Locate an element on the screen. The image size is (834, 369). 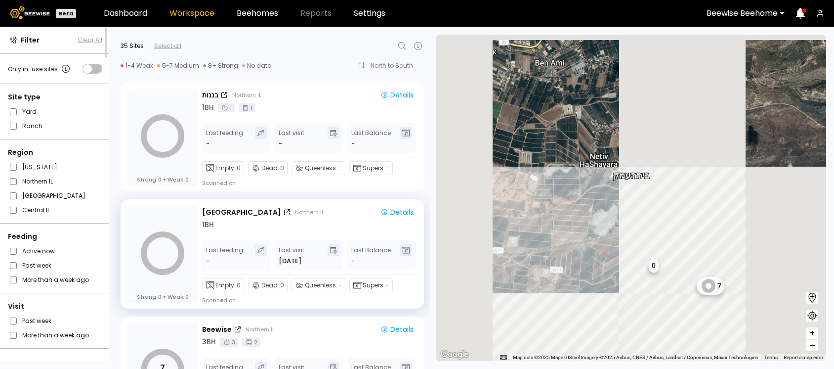
a: Dashboard is located at coordinates (126, 13).